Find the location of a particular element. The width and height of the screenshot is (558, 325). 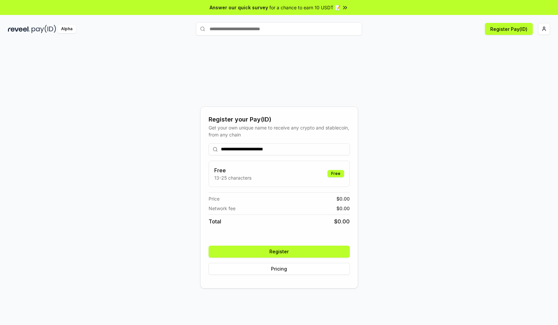

span: Answer our quick survey is located at coordinates (239, 7).